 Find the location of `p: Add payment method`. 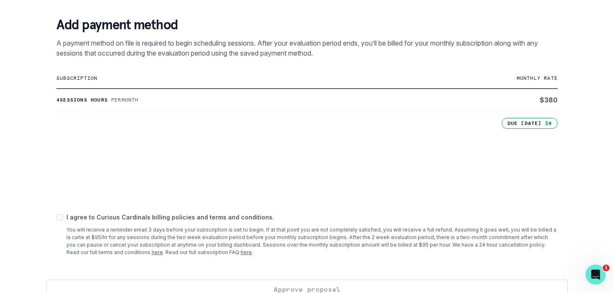

p: Add payment method is located at coordinates (307, 25).